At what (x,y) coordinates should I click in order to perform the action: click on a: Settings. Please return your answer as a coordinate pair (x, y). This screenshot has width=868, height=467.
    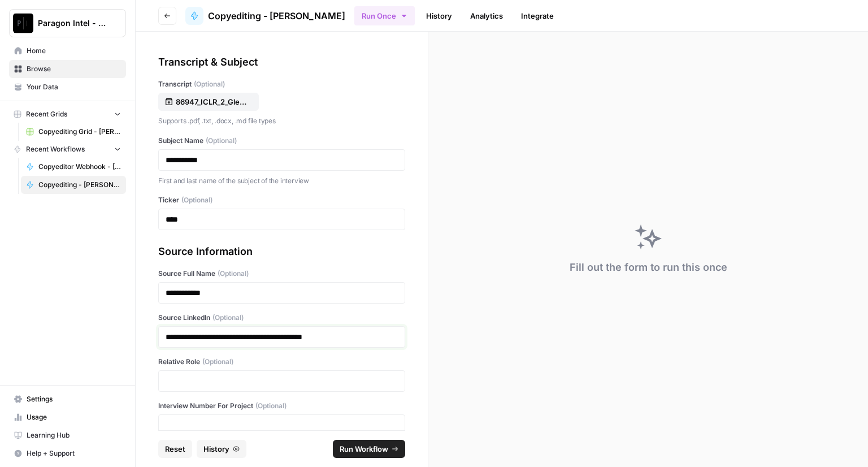
    Looking at the image, I should click on (68, 399).